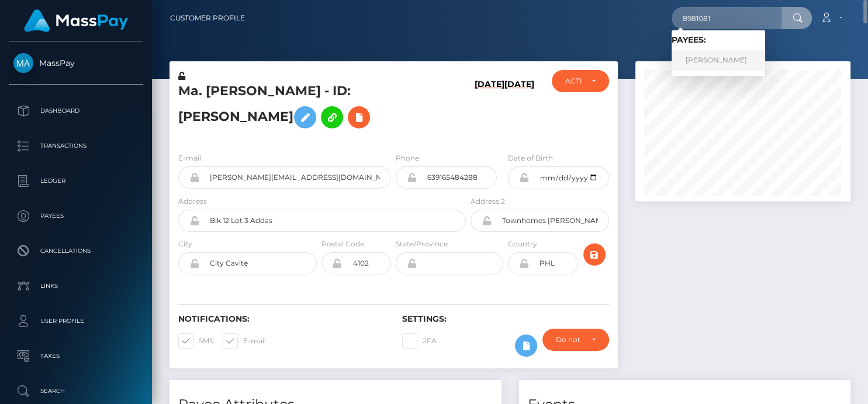 The width and height of the screenshot is (868, 404). I want to click on div: ACTIVE, so click(573, 81).